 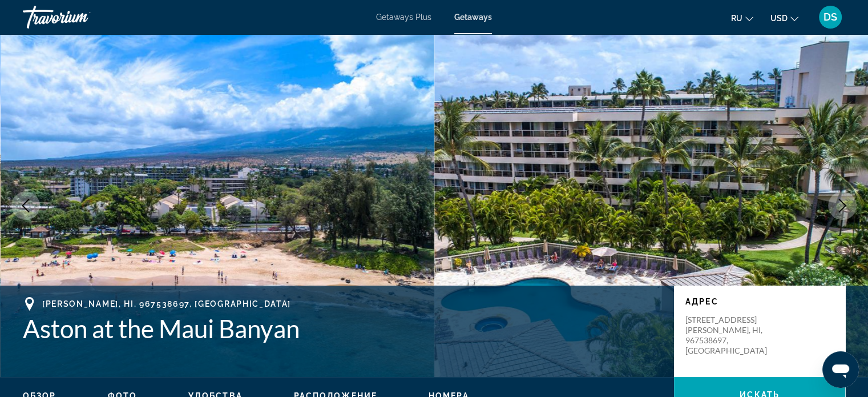 I want to click on p: Адрес, so click(x=760, y=301).